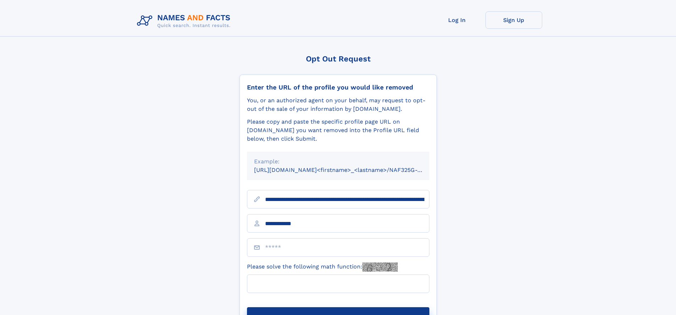 The image size is (676, 315). I want to click on div: Example:, so click(338, 161).